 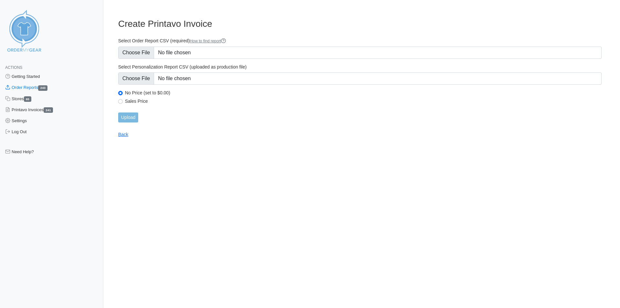 What do you see at coordinates (208, 41) in the screenshot?
I see `a: How to find report` at bounding box center [208, 41].